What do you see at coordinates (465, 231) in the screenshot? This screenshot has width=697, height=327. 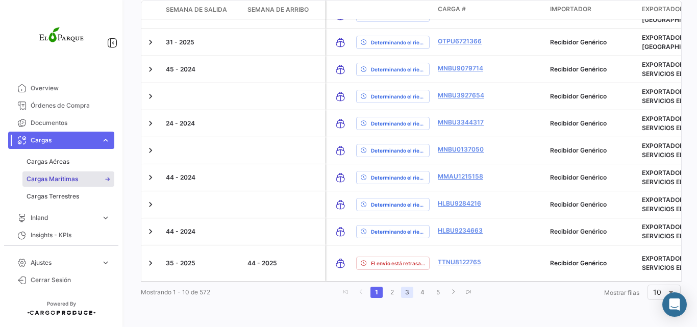 I see `a: HLBU9234663` at bounding box center [465, 231].